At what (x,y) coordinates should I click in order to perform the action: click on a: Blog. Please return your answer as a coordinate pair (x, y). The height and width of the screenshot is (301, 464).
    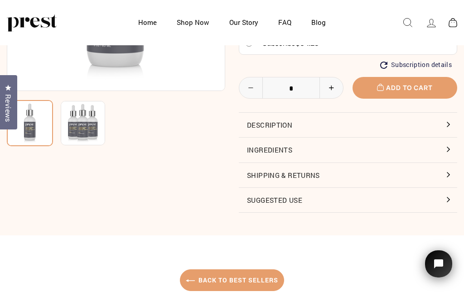
    Looking at the image, I should click on (318, 22).